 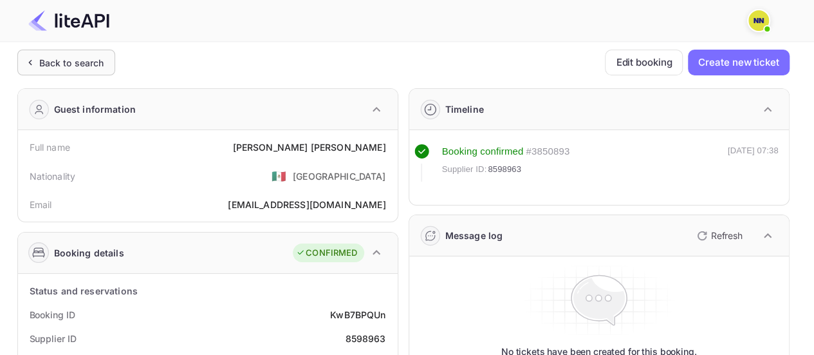 What do you see at coordinates (759, 21) in the screenshot?
I see `img: N/A N/A` at bounding box center [759, 21].